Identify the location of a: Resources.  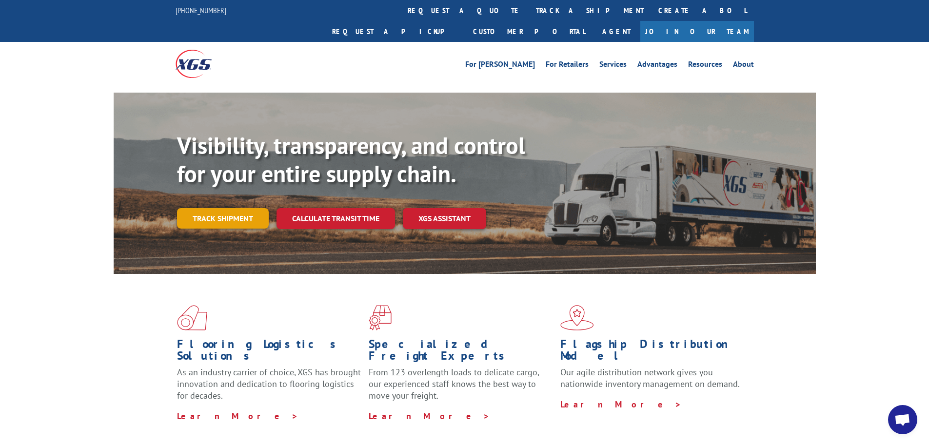
(705, 66).